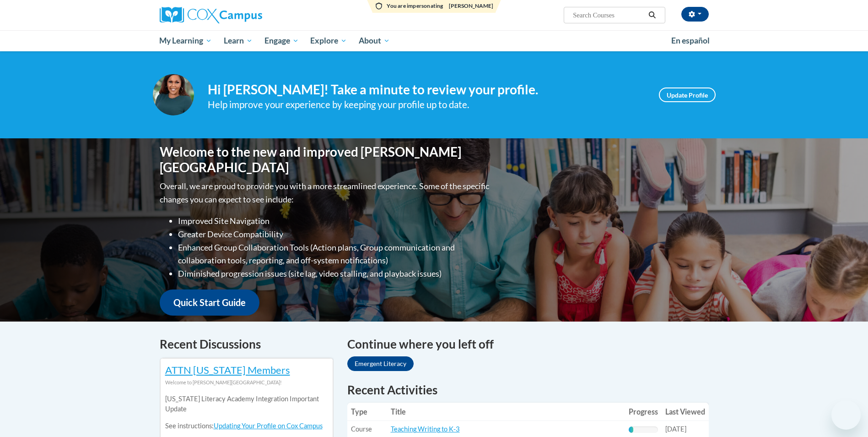 The image size is (868, 437). Describe the element at coordinates (690, 41) in the screenshot. I see `a: En español` at that location.